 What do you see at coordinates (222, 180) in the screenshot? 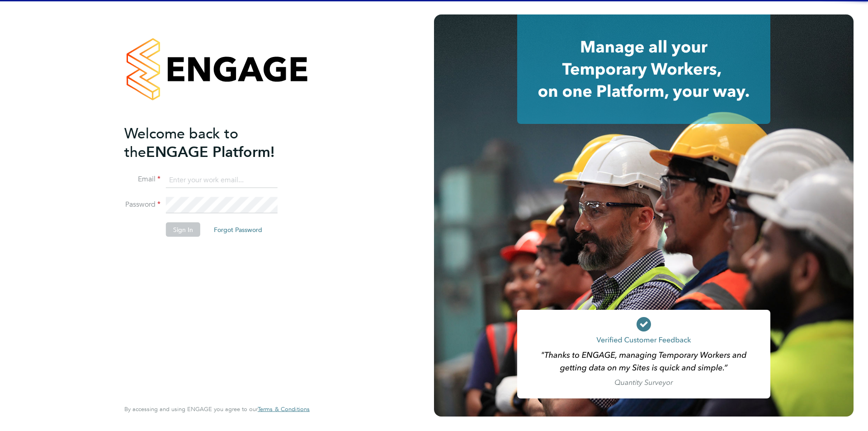
I see `input: Enter your work email...` at bounding box center [222, 180].